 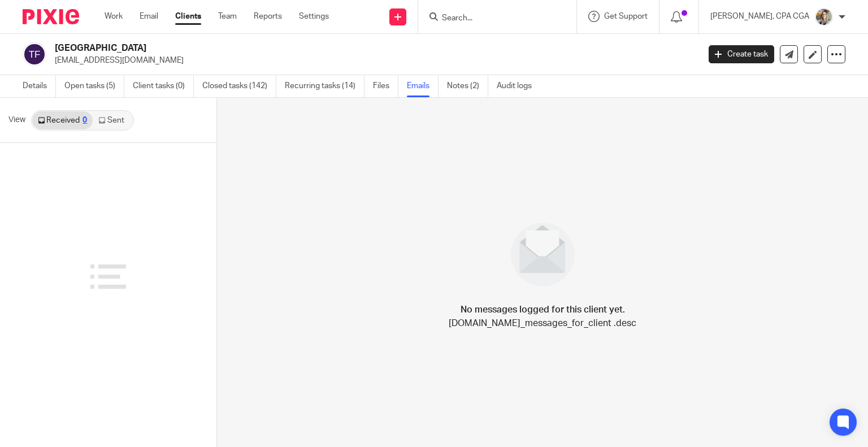 What do you see at coordinates (39, 86) in the screenshot?
I see `a: Details` at bounding box center [39, 86].